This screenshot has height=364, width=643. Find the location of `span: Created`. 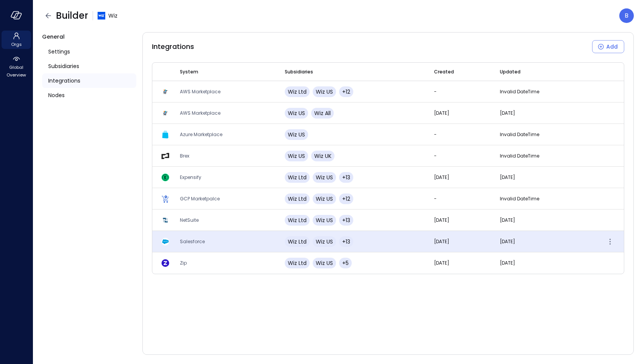

span: Created is located at coordinates (444, 72).